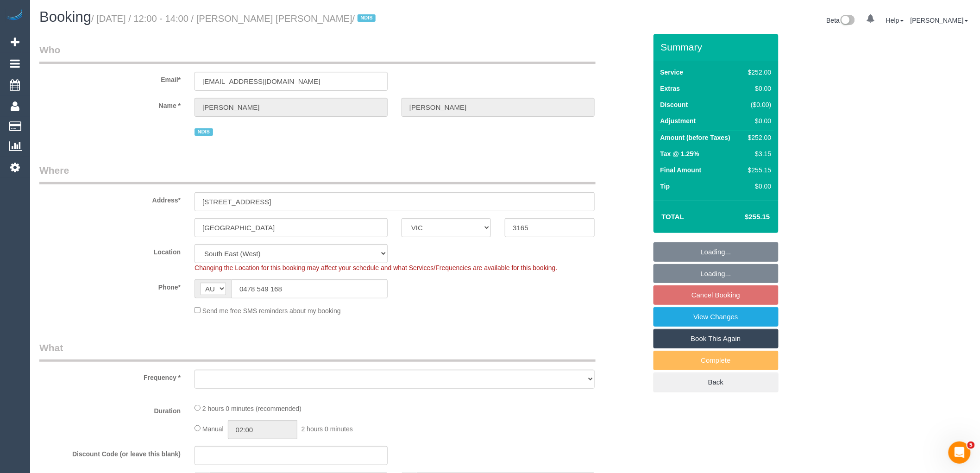 Image resolution: width=980 pixels, height=473 pixels. Describe the element at coordinates (110, 104) in the screenshot. I see `label: Name *` at that location.